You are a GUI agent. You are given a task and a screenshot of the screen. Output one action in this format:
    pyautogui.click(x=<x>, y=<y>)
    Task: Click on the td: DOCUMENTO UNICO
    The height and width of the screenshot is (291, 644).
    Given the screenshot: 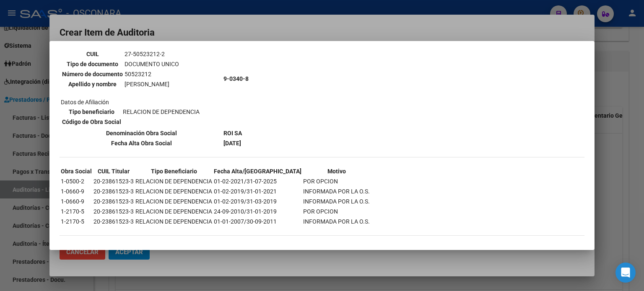 What is the action you would take?
    pyautogui.click(x=172, y=64)
    